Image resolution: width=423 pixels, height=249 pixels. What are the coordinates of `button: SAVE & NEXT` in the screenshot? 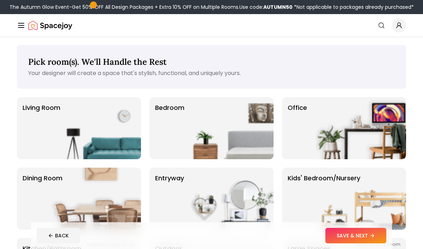 It's located at (356, 236).